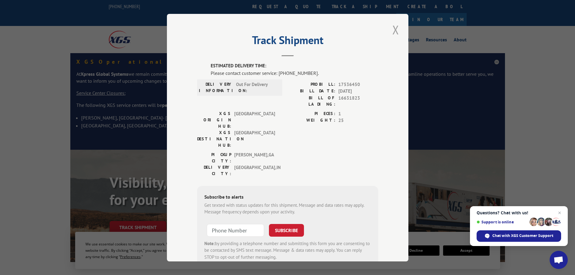 The width and height of the screenshot is (575, 275). I want to click on label: PICKUP CITY:, so click(214, 157).